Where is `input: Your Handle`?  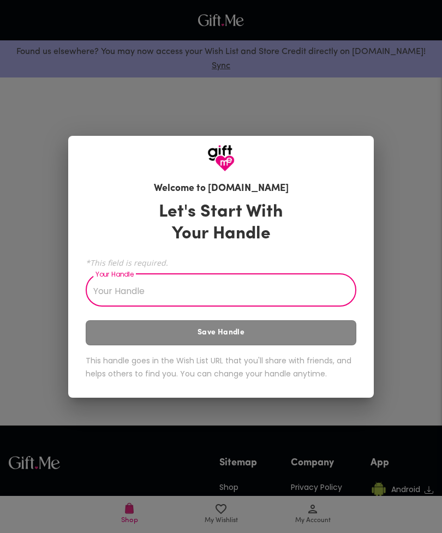 input: Your Handle is located at coordinates (215, 291).